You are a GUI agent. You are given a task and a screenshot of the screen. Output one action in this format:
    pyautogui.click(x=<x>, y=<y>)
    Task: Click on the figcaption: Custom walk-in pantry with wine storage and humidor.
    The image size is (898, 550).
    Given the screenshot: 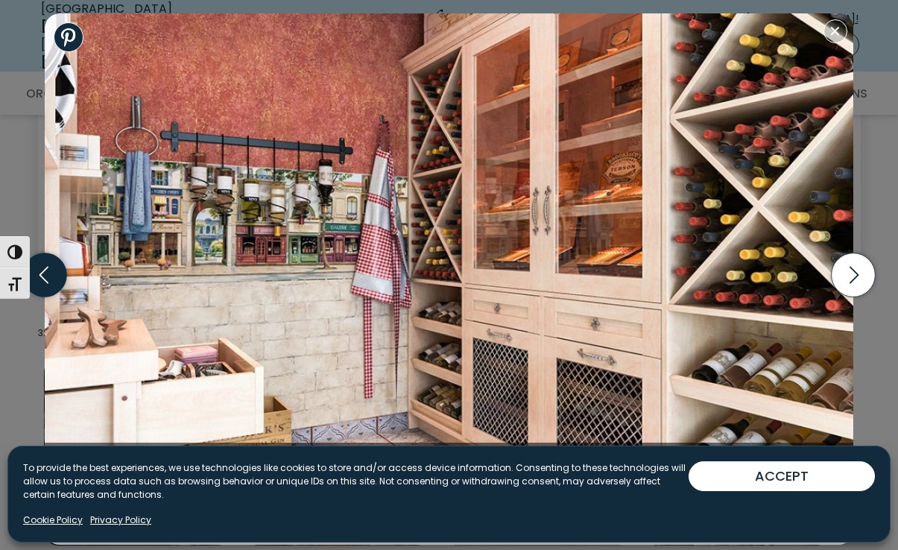 What is the action you would take?
    pyautogui.click(x=449, y=462)
    